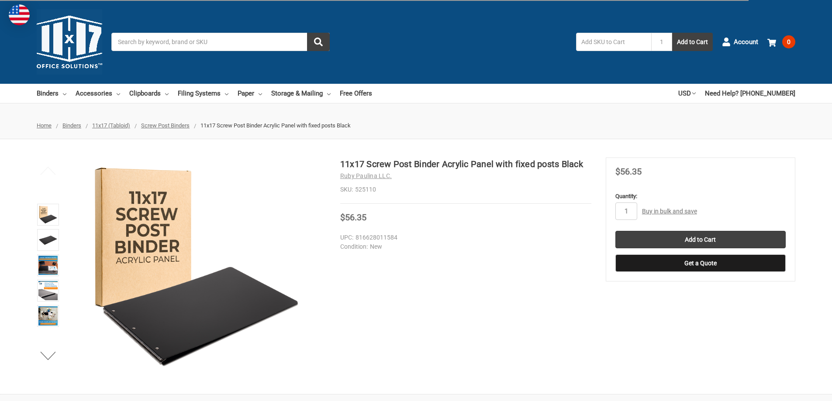 The image size is (832, 401). What do you see at coordinates (354, 247) in the screenshot?
I see `dt: Condition:` at bounding box center [354, 247].